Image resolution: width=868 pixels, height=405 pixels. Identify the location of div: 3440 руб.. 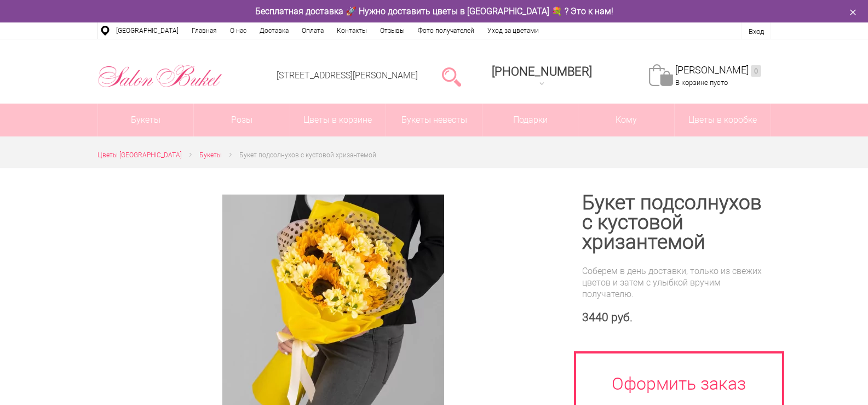
(676, 317).